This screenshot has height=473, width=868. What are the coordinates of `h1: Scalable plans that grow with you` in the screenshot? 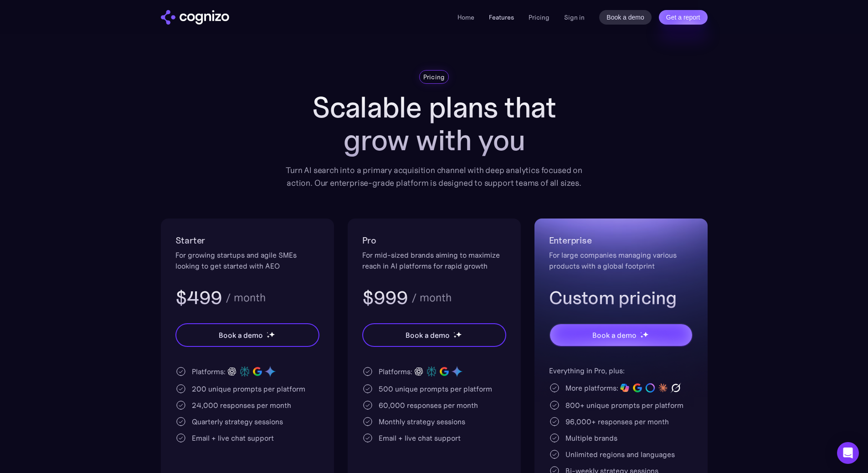 It's located at (434, 124).